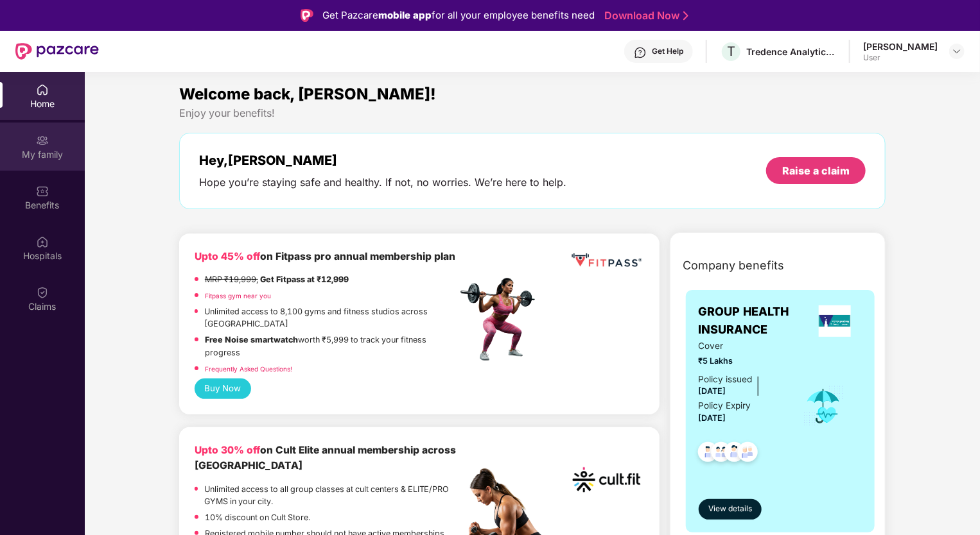  I want to click on strong: Free Noise smartwatch, so click(251, 339).